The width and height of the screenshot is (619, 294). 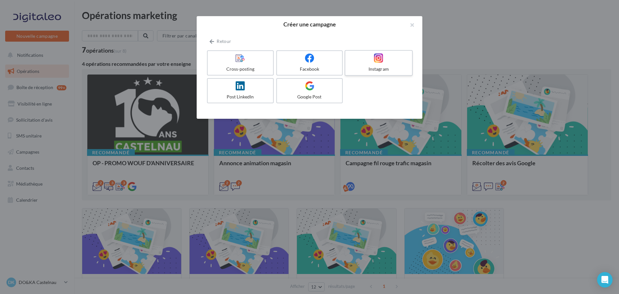 I want to click on h2: Créer une campagne, so click(x=309, y=24).